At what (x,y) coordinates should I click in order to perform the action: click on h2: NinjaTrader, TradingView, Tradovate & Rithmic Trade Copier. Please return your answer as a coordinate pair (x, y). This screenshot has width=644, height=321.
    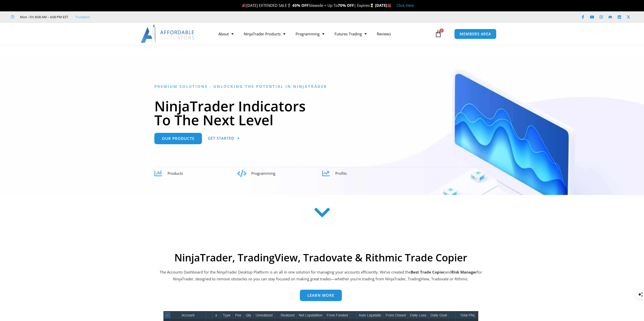
    Looking at the image, I should click on (321, 257).